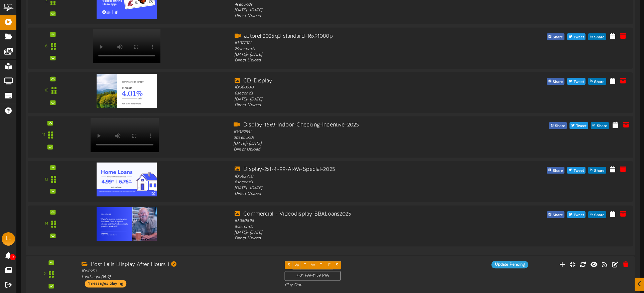 The width and height of the screenshot is (644, 293). I want to click on div: Update Pending, so click(510, 265).